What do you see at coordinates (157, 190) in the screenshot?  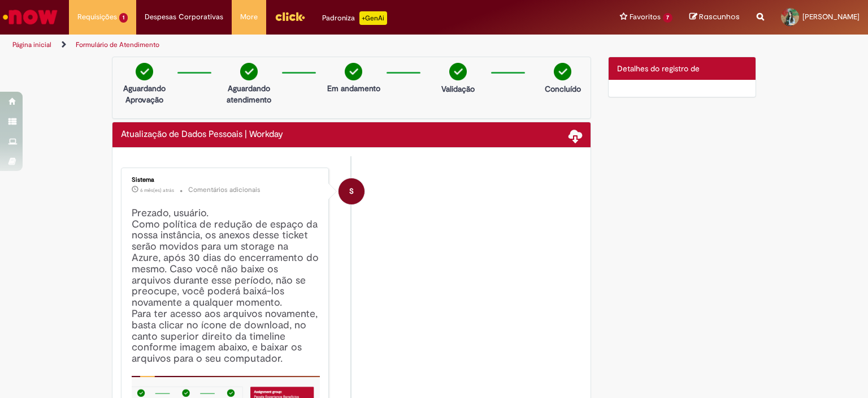 I see `time: 06/03/2025 00:00:16` at bounding box center [157, 190].